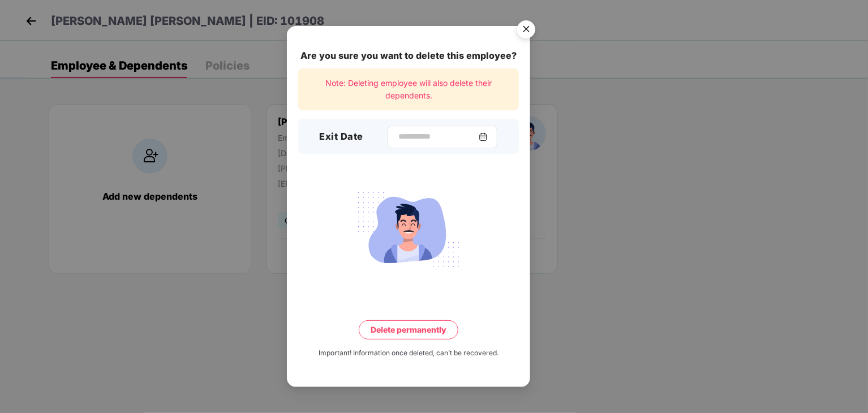 This screenshot has height=413, width=868. I want to click on div: Are you sure you want to delete this employee?, so click(409, 56).